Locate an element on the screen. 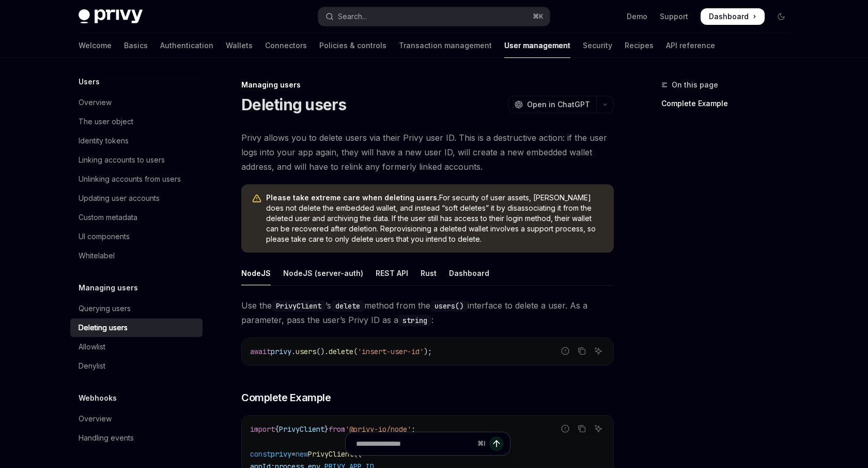  a: Linking accounts to users is located at coordinates (136, 160).